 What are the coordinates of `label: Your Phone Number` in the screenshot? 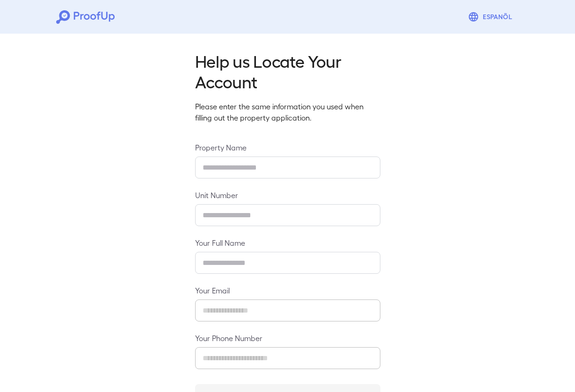 It's located at (288, 338).